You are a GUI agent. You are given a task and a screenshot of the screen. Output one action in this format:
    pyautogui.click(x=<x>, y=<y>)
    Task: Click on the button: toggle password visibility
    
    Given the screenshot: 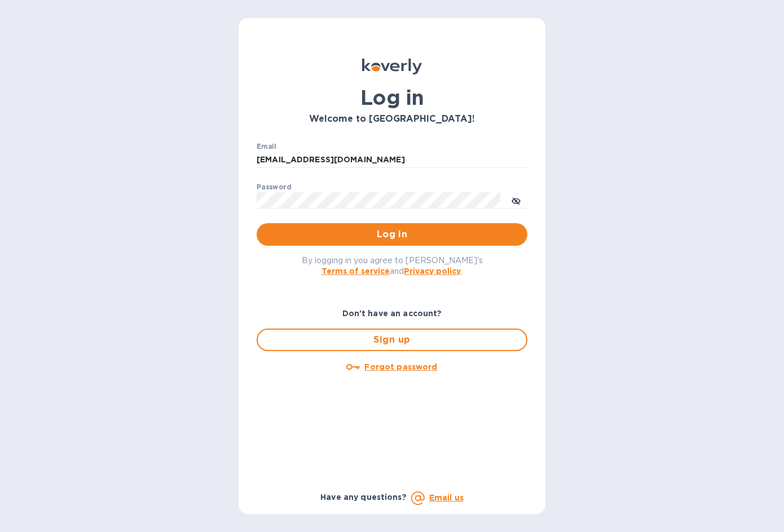 What is the action you would take?
    pyautogui.click(x=516, y=201)
    